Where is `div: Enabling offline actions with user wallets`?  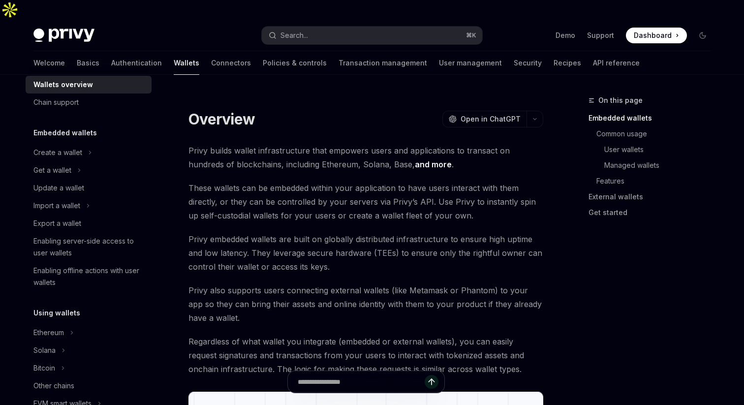
div: Enabling offline actions with user wallets is located at coordinates (90, 277).